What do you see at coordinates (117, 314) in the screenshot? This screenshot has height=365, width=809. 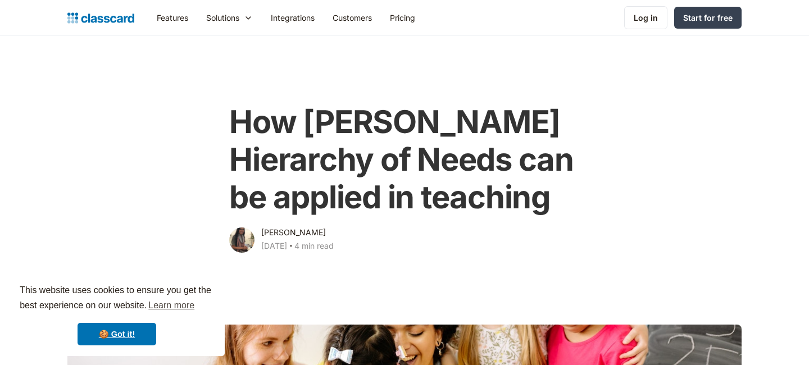 I see `div: cookieconsent` at bounding box center [117, 314].